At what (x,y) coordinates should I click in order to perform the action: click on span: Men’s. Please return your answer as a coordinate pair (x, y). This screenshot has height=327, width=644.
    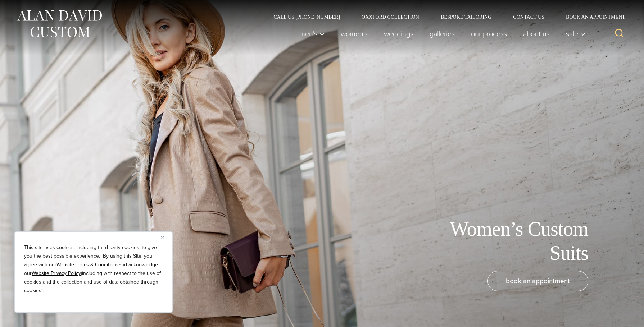
    Looking at the image, I should click on (312, 34).